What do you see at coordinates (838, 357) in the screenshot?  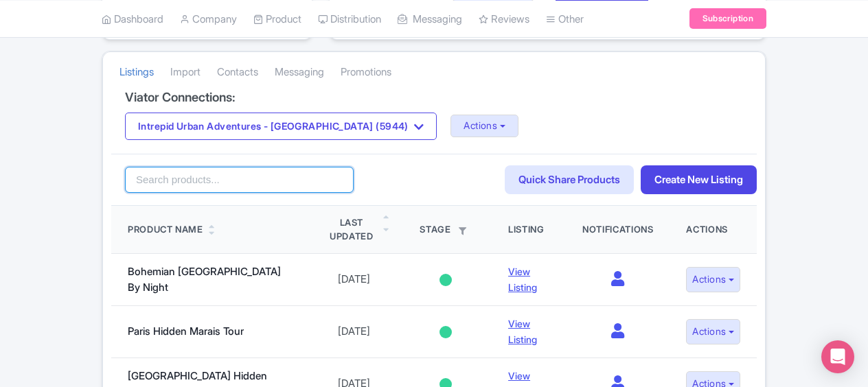 I see `div: Open Intercom Messenger` at bounding box center [838, 357].